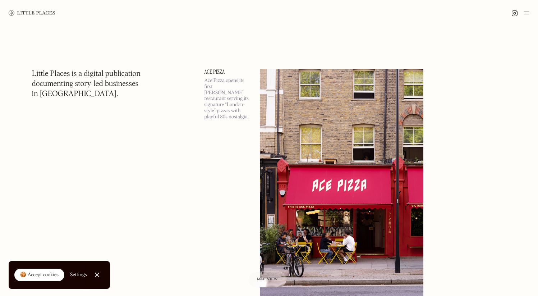 This screenshot has width=538, height=296. What do you see at coordinates (39, 275) in the screenshot?
I see `a: 🍪 Accept cookies` at bounding box center [39, 275].